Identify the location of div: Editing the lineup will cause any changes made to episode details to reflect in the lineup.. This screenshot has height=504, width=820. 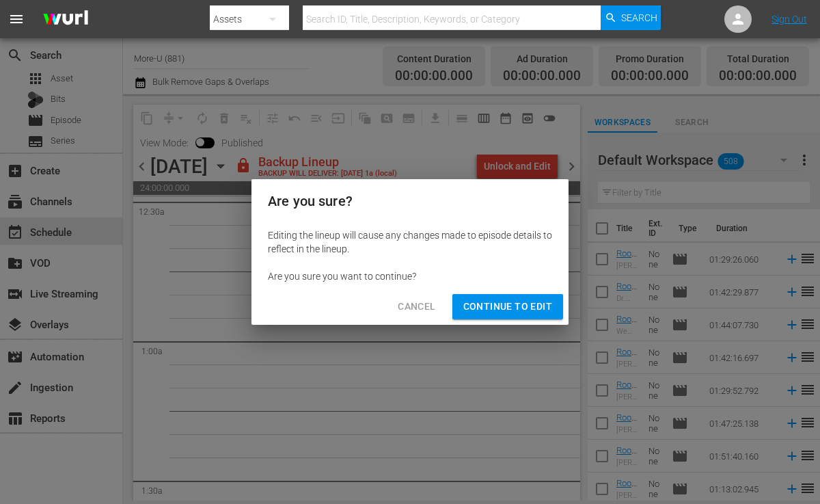
(410, 242).